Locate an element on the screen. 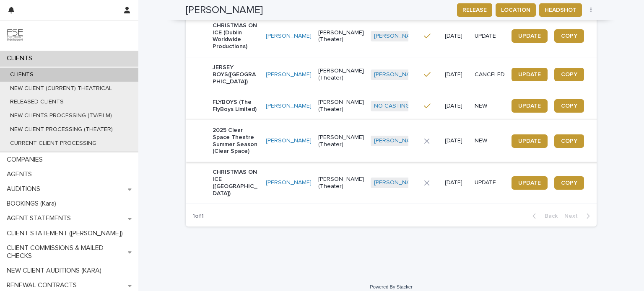 The width and height of the screenshot is (644, 291). button: Back is located at coordinates (544, 216).